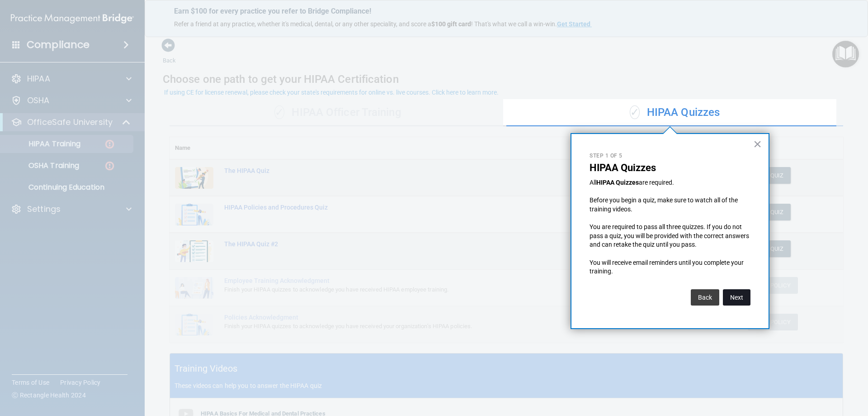 This screenshot has width=868, height=416. Describe the element at coordinates (670, 205) in the screenshot. I see `p: Before you begin a quiz, make sure to watch all of the training videos.` at that location.